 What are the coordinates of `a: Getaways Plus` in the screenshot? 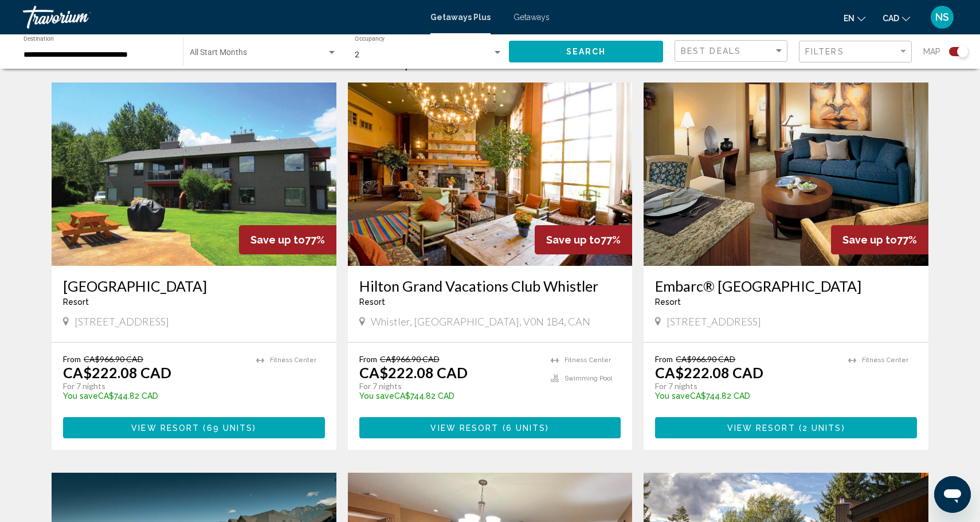 It's located at (461, 17).